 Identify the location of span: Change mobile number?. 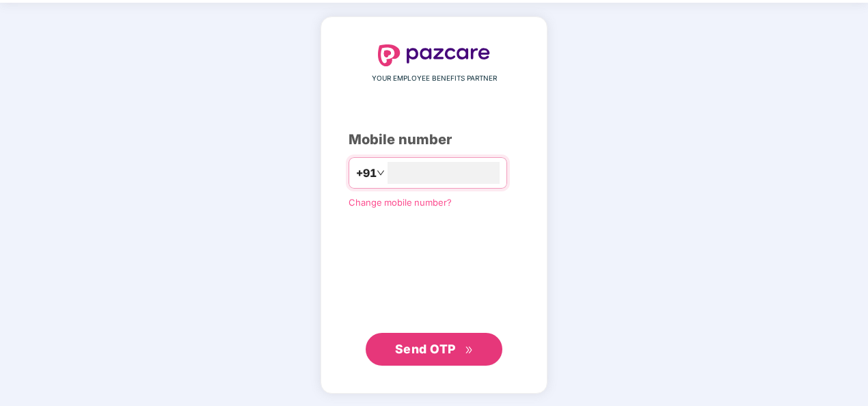
(400, 203).